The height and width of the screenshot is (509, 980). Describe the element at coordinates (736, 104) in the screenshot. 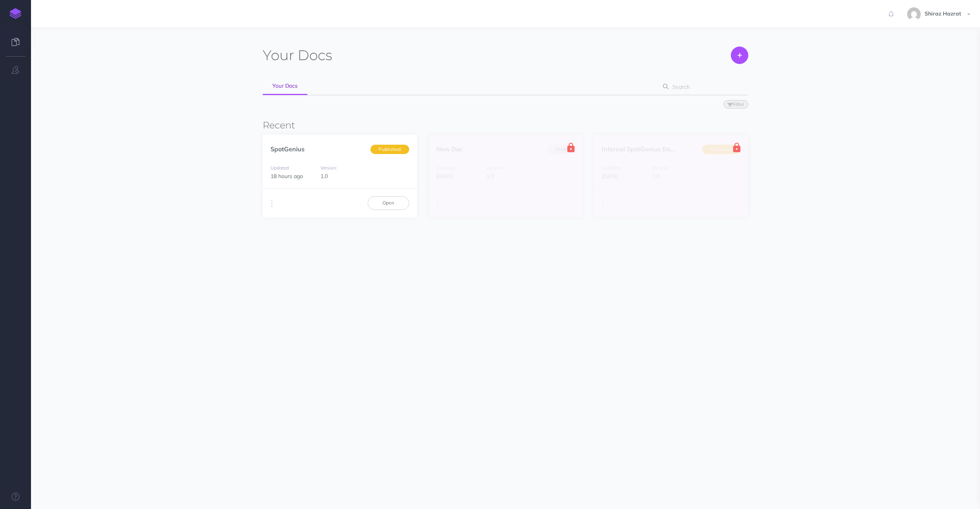

I see `button: Filter` at that location.